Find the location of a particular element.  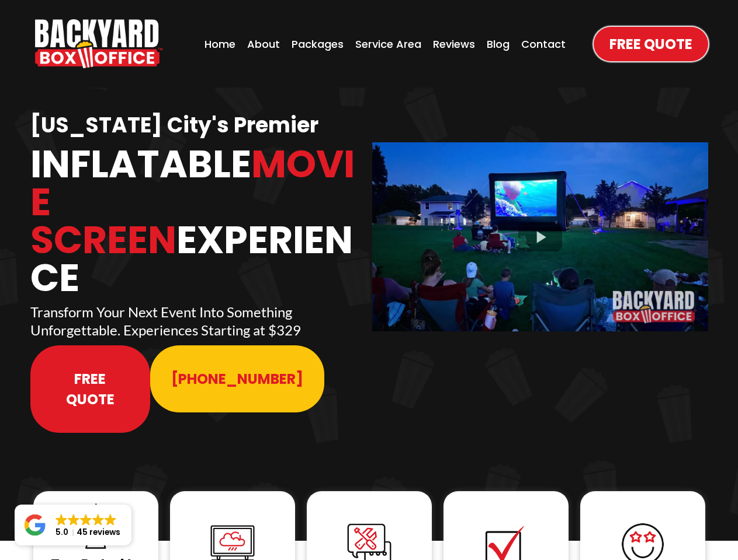

div: Packages is located at coordinates (317, 44).